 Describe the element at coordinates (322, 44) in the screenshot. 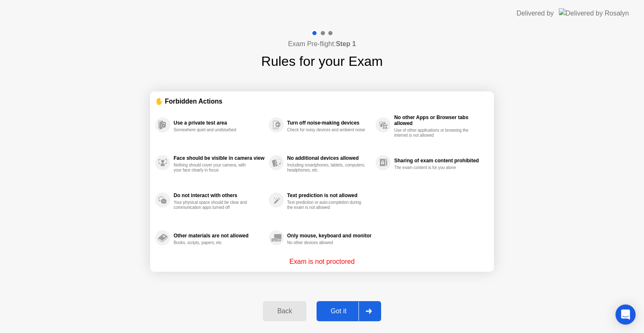

I see `h4: Exam Pre-flight:` at that location.